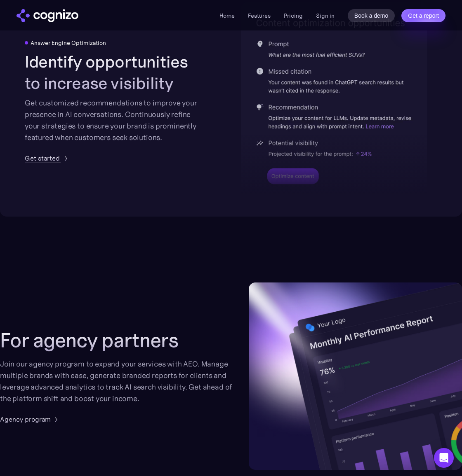  Describe the element at coordinates (47, 15) in the screenshot. I see `a: home` at that location.